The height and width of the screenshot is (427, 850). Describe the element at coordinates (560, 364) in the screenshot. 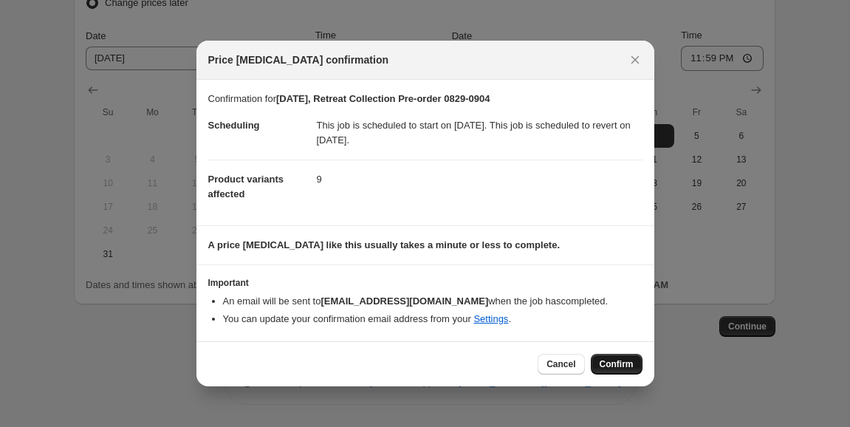

I see `button: Cancel` at that location.